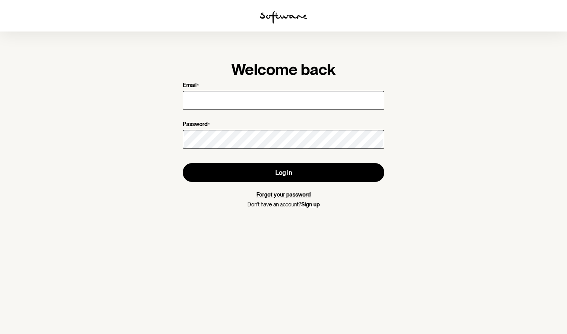 This screenshot has width=567, height=334. I want to click on h1: Welcome back, so click(284, 69).